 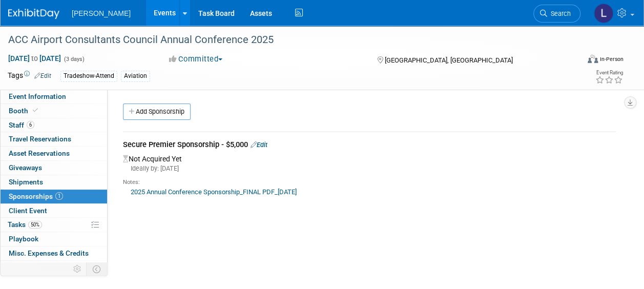 What do you see at coordinates (97, 269) in the screenshot?
I see `td: Toggle Event Tabs` at bounding box center [97, 269].